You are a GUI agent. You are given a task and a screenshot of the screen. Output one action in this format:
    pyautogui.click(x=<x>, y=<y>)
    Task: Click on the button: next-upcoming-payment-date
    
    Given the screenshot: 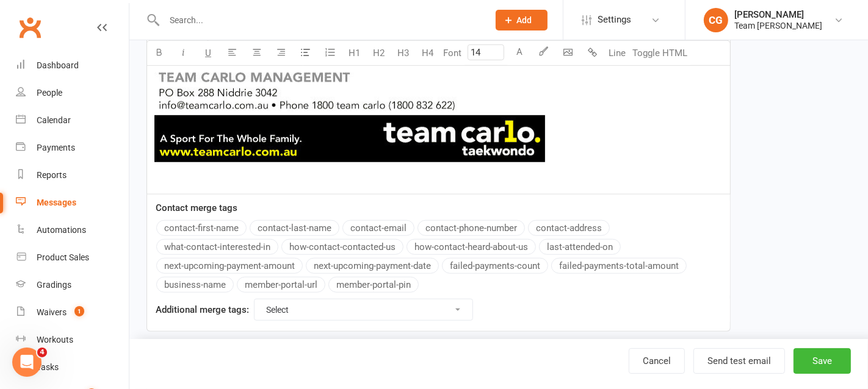 What is the action you would take?
    pyautogui.click(x=372, y=266)
    